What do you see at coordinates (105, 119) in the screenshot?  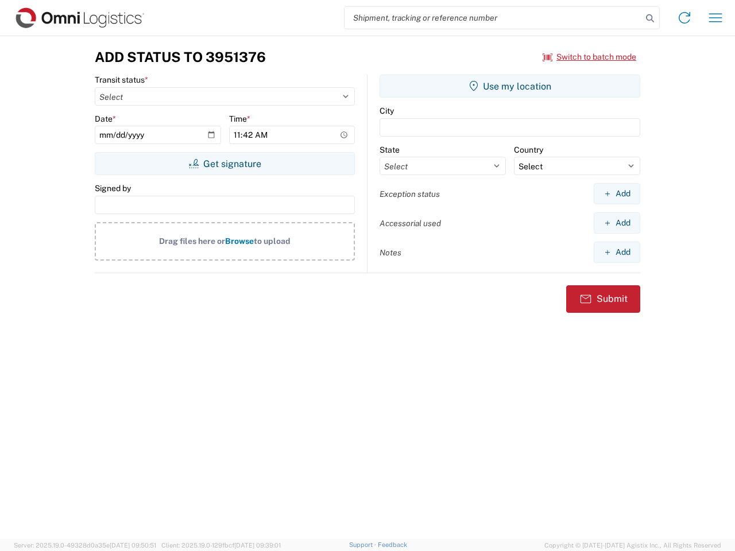 I see `label: Date` at bounding box center [105, 119].